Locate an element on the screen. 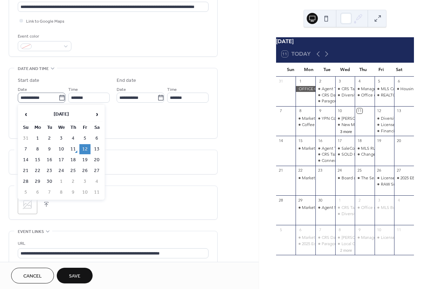 This screenshot has width=431, height=289. td: 2 is located at coordinates (49, 138).